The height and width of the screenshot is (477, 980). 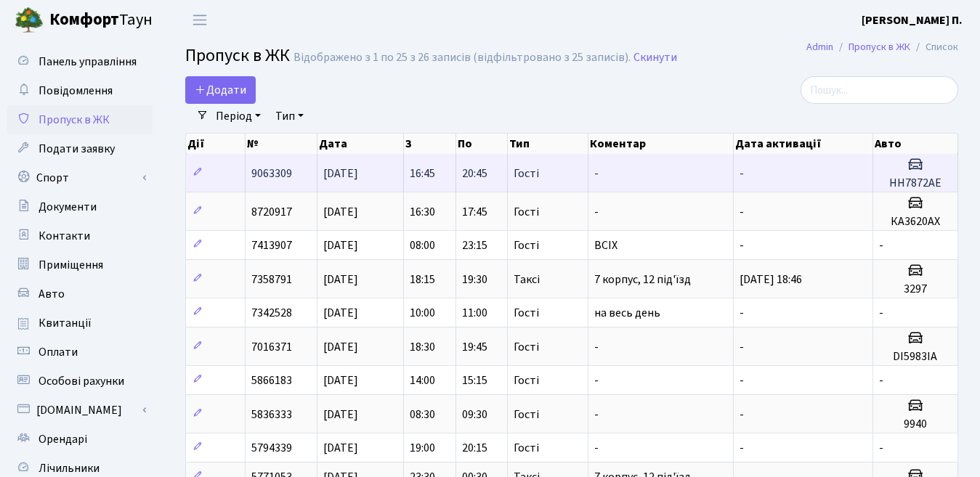 What do you see at coordinates (238, 116) in the screenshot?
I see `a: Період` at bounding box center [238, 116].